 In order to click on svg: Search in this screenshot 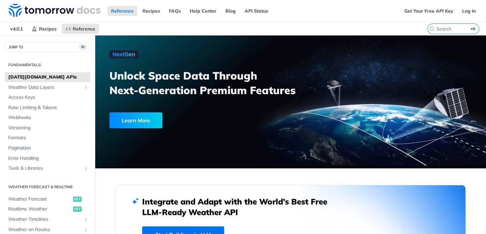, I will do `click(432, 29)`.